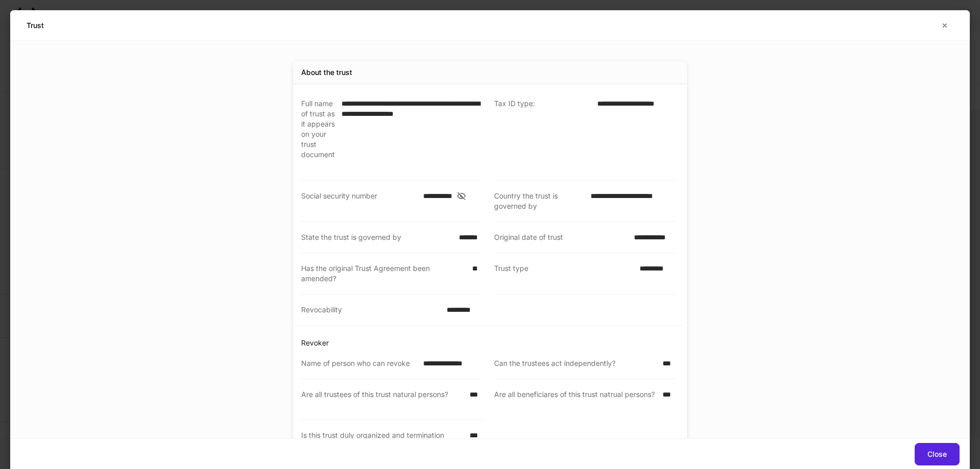  I want to click on div: Country the trust is governed by, so click(539, 201).